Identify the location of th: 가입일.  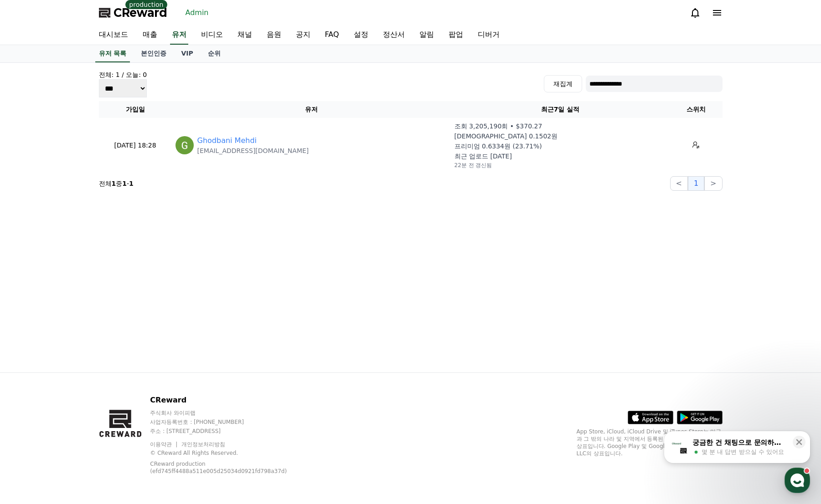
(135, 110).